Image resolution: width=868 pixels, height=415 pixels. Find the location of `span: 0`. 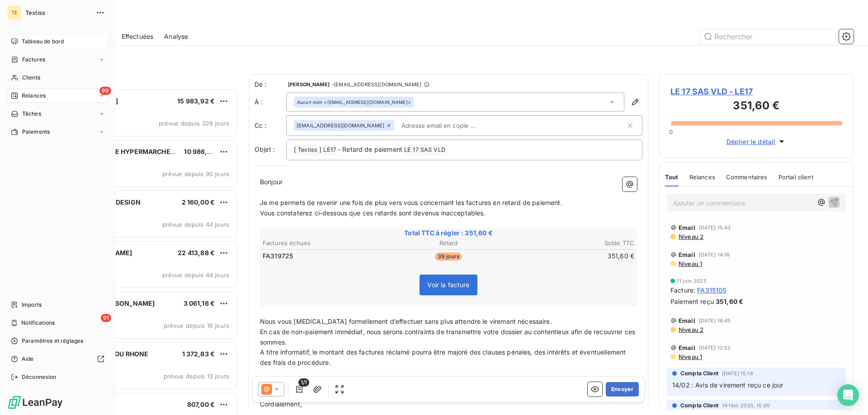

span: 0 is located at coordinates (671, 132).